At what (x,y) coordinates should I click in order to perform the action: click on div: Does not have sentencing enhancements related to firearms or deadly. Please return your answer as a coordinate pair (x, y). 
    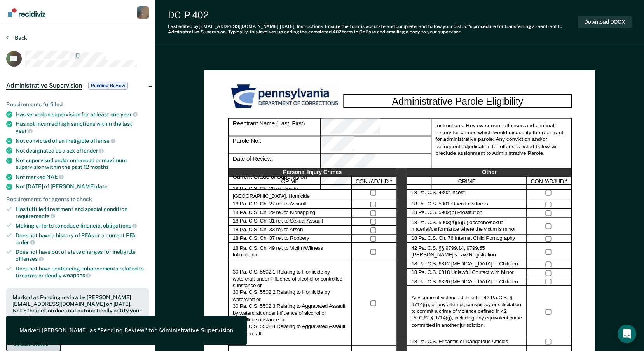
    Looking at the image, I should click on (82, 272).